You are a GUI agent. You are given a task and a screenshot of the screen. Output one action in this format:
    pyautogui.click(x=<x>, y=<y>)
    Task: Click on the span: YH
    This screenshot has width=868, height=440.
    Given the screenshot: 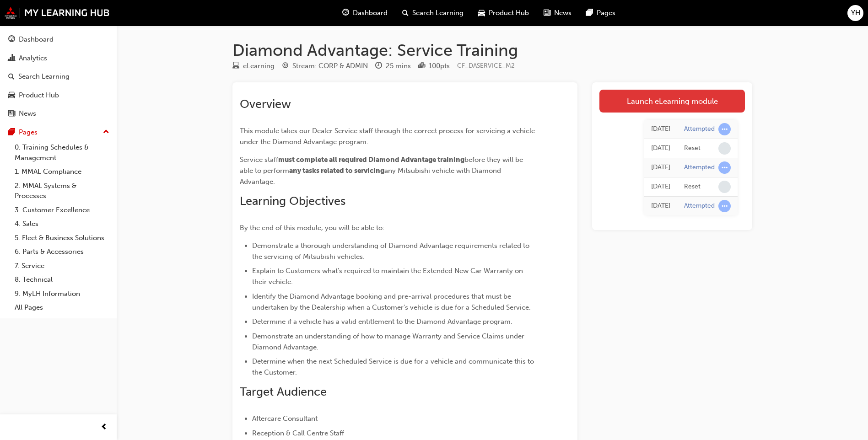 What is the action you would take?
    pyautogui.click(x=856, y=12)
    